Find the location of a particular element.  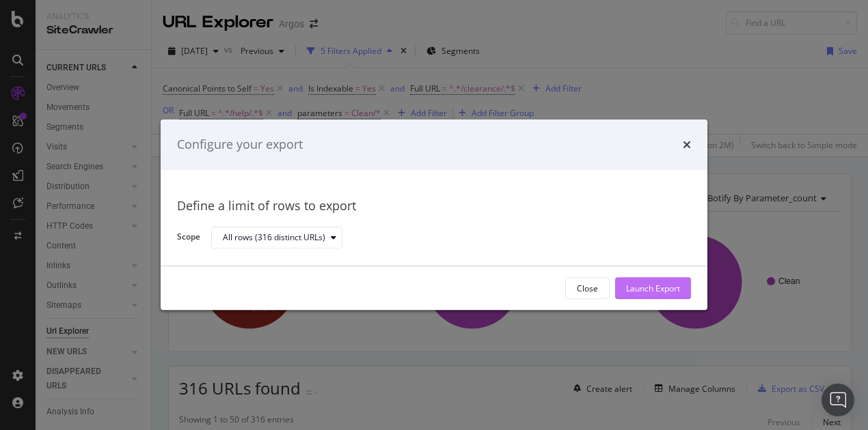

button: Launch Export is located at coordinates (653, 289).